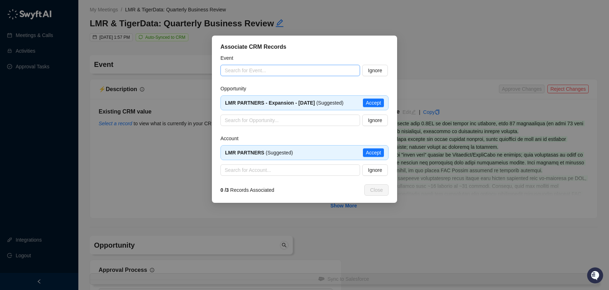  I want to click on button: Open customer support, so click(9, 9).